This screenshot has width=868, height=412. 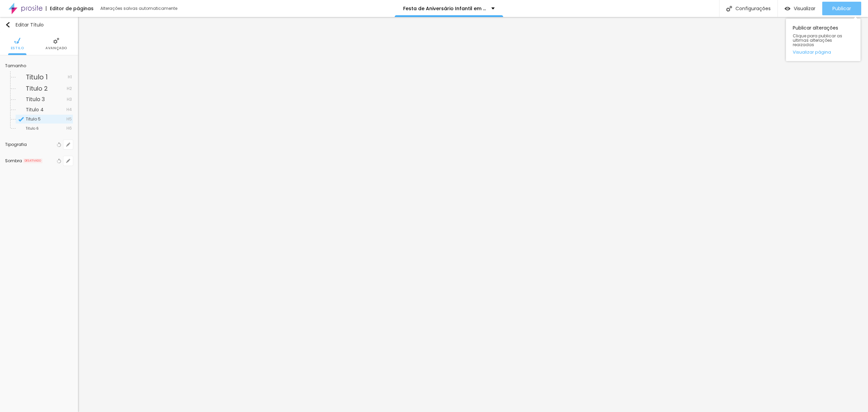 I want to click on div: Alterações salvas automaticamente, so click(x=140, y=8).